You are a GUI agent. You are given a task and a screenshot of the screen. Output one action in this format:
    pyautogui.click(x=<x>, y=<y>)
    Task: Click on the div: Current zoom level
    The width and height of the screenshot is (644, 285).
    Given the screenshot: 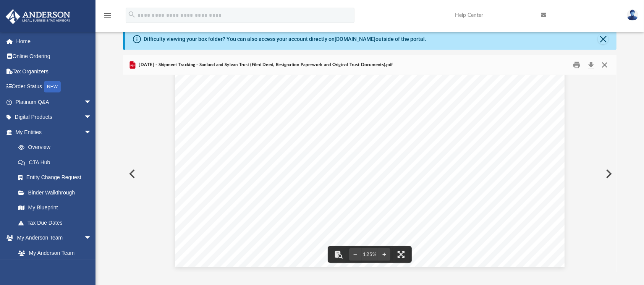 What is the action you would take?
    pyautogui.click(x=370, y=254)
    